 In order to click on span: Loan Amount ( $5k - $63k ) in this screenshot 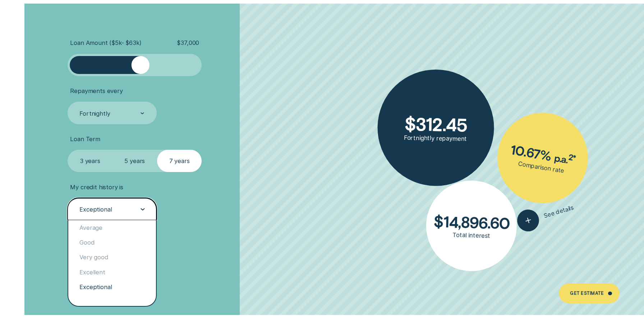, I will do `click(106, 43)`.